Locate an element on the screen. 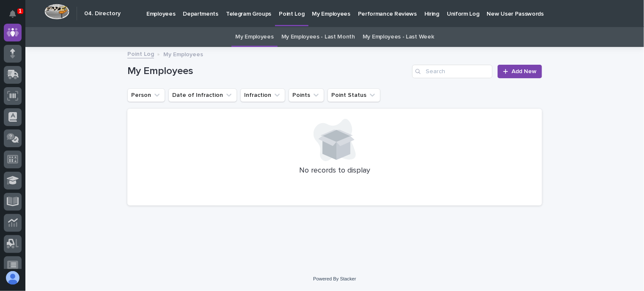 The width and height of the screenshot is (644, 291). a: My Employees is located at coordinates (254, 37).